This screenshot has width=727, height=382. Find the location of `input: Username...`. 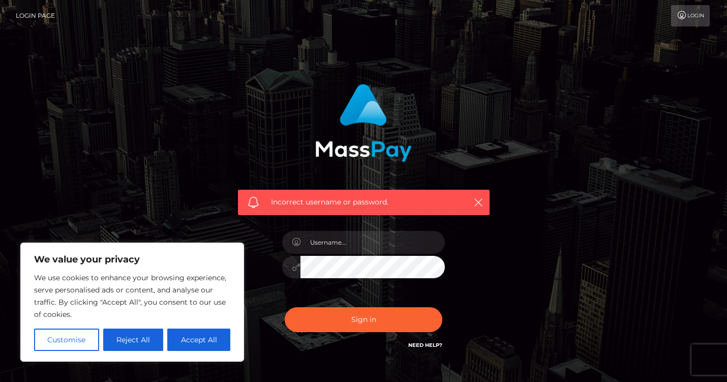

input: Username... is located at coordinates (373, 242).